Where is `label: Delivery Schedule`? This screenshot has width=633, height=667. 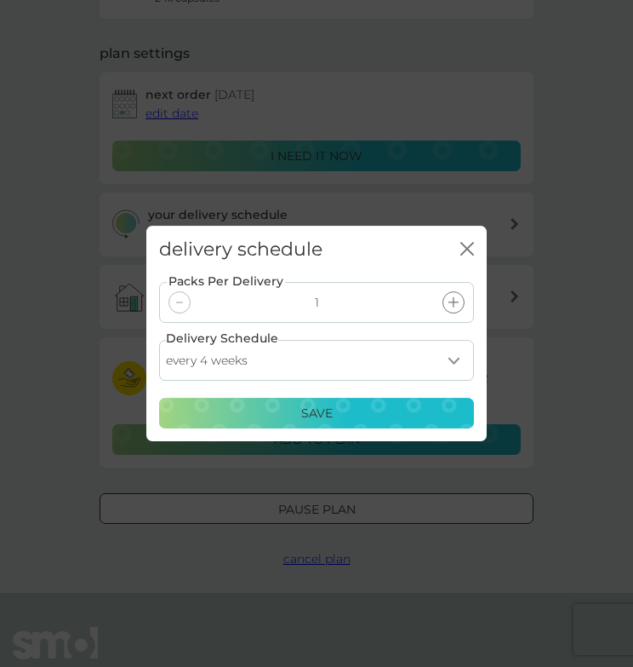 label: Delivery Schedule is located at coordinates (222, 338).